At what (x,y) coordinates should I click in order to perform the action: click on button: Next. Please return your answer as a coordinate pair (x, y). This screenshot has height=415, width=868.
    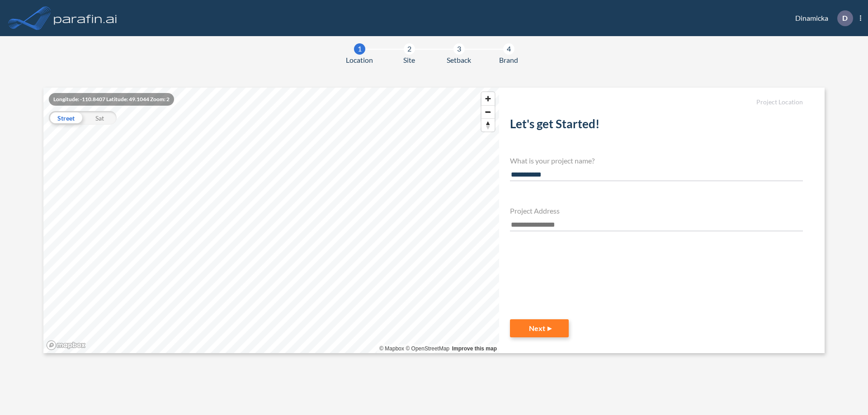
    Looking at the image, I should click on (539, 328).